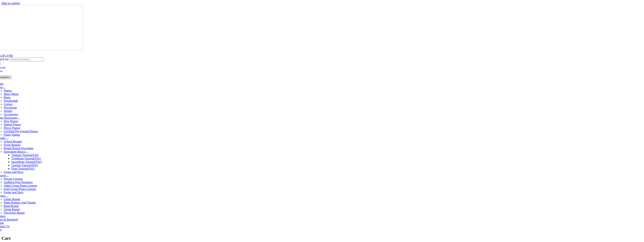  What do you see at coordinates (12, 145) in the screenshot?
I see `span: Event Rentals` at bounding box center [12, 145].